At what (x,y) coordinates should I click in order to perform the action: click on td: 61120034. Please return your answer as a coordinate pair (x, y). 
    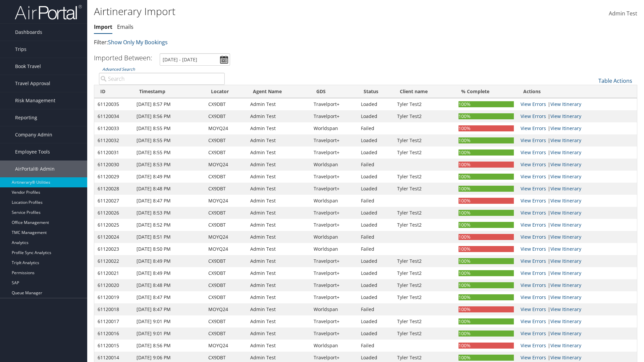
    Looking at the image, I should click on (114, 116).